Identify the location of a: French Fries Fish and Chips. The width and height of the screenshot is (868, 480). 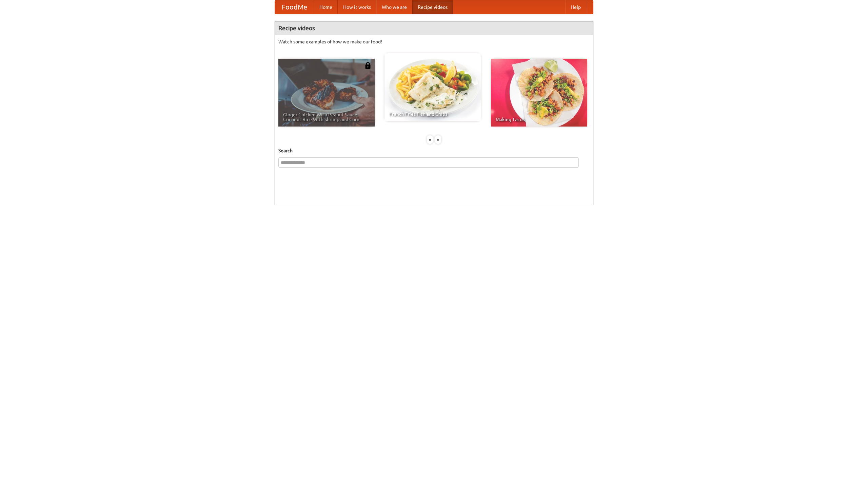
(432, 87).